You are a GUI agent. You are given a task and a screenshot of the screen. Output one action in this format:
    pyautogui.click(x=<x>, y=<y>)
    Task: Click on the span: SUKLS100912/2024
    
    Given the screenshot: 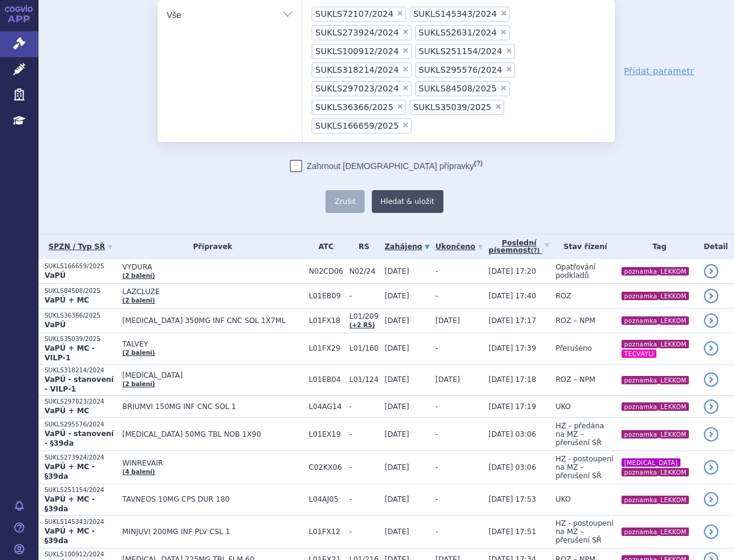 What is the action you would take?
    pyautogui.click(x=357, y=51)
    